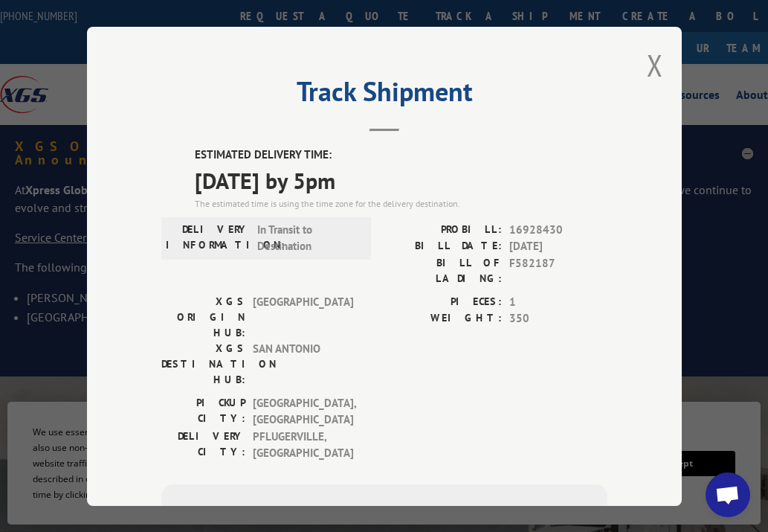 This screenshot has height=532, width=768. What do you see at coordinates (203, 410) in the screenshot?
I see `label: PICKUP CITY:` at bounding box center [203, 410].